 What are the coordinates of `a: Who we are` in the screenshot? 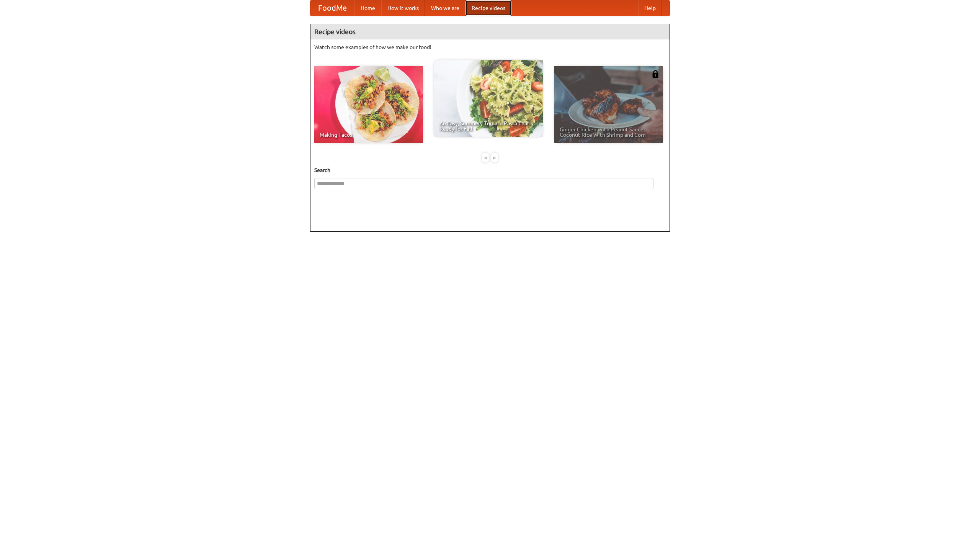 It's located at (446, 8).